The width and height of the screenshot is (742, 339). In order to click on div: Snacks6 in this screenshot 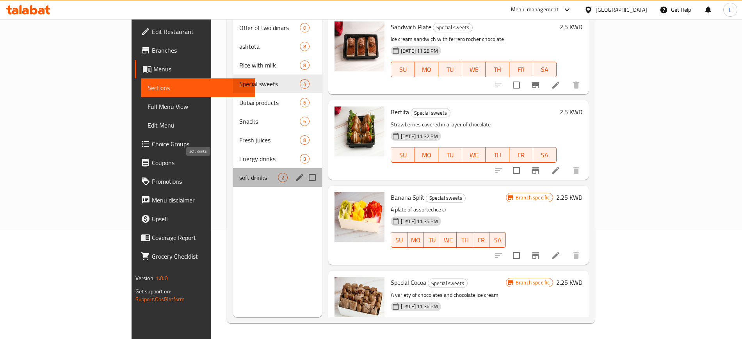, I will do `click(278, 121)`.